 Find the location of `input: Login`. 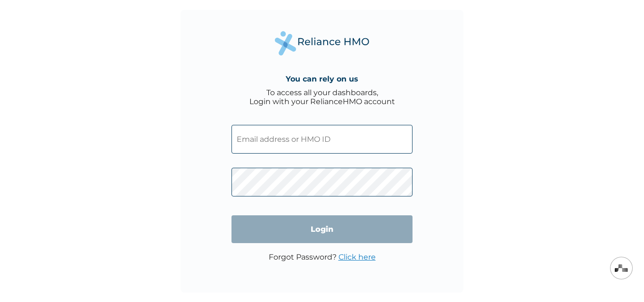

input: Login is located at coordinates (322, 229).